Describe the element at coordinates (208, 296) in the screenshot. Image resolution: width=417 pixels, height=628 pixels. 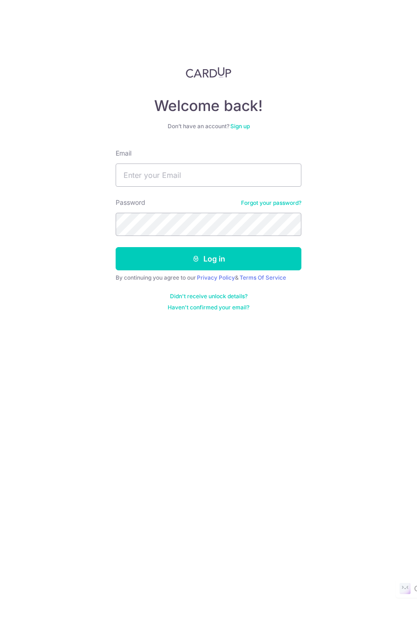
I see `a: Didn't receive unlock details?` at that location.